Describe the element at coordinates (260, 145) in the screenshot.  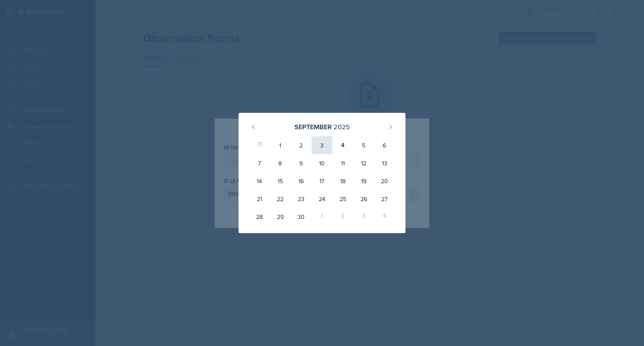
I see `div: 31` at that location.